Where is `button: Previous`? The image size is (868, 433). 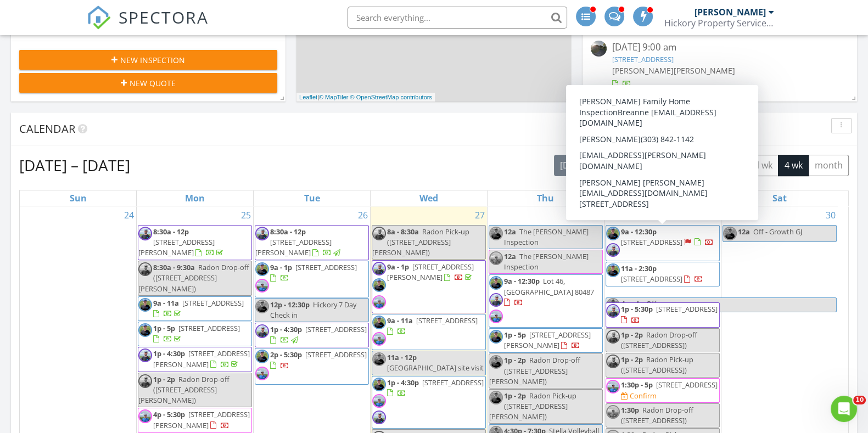 button: Previous is located at coordinates (613, 165).